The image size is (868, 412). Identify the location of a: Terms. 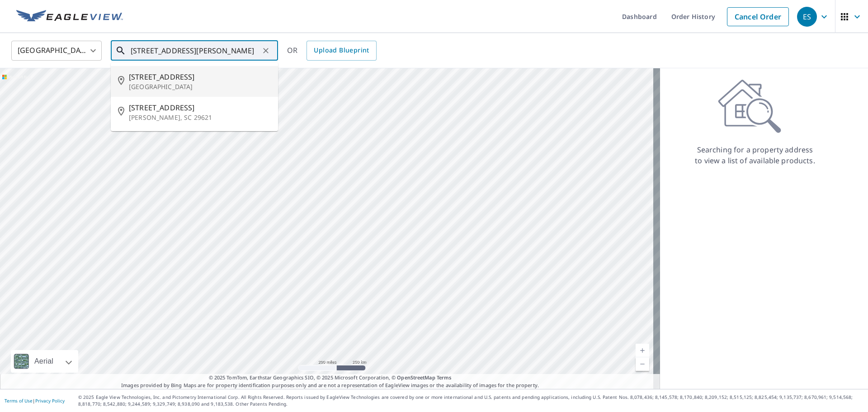
(444, 377).